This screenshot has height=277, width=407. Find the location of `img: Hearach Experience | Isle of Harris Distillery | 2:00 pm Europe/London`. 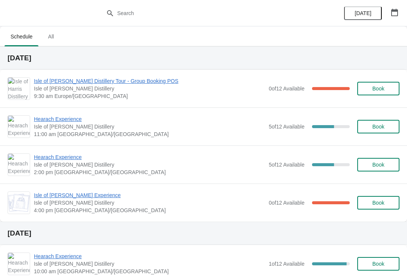

img: Hearach Experience | Isle of Harris Distillery | 2:00 pm Europe/London is located at coordinates (19, 165).